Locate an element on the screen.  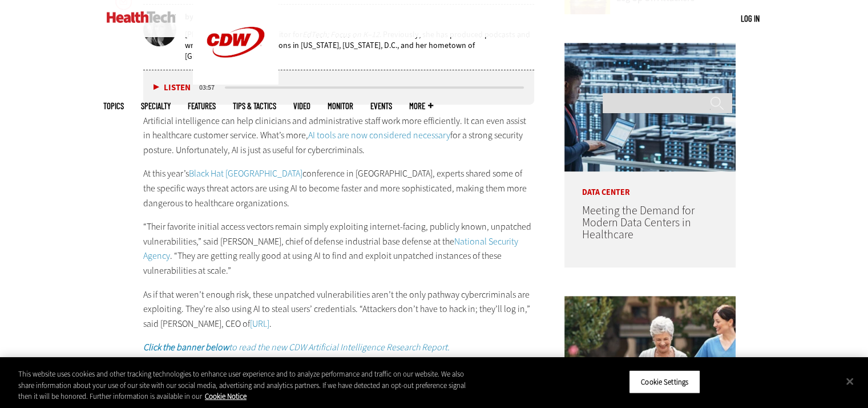
span: Topics is located at coordinates (114, 106).